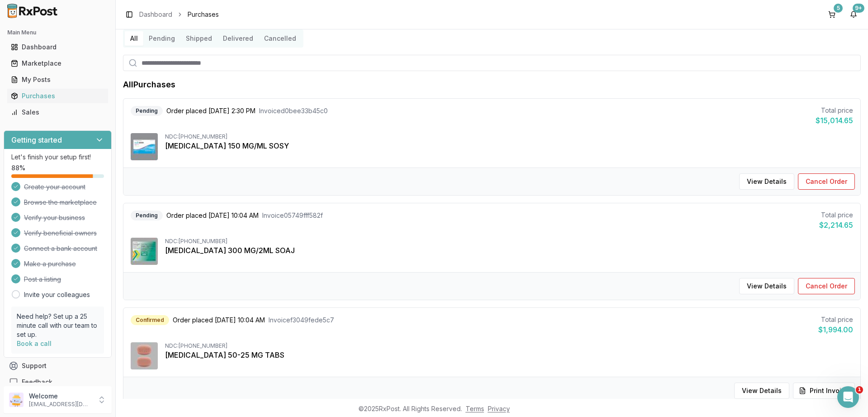  What do you see at coordinates (238, 39) in the screenshot?
I see `button: Delivered` at bounding box center [238, 39].